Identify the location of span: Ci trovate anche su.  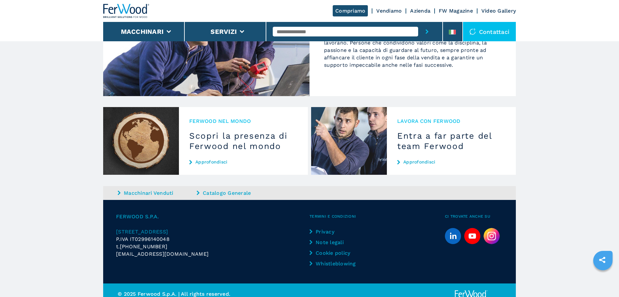
(474, 216).